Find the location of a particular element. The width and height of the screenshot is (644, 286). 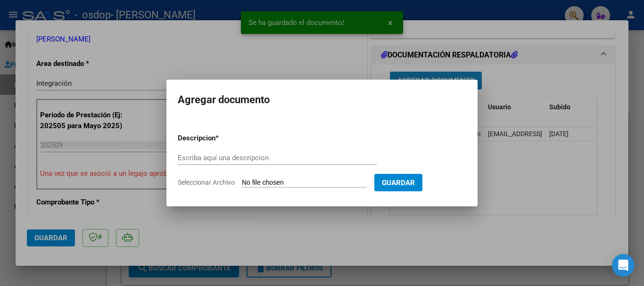

span: Seleccionar Archivo is located at coordinates (206, 183).